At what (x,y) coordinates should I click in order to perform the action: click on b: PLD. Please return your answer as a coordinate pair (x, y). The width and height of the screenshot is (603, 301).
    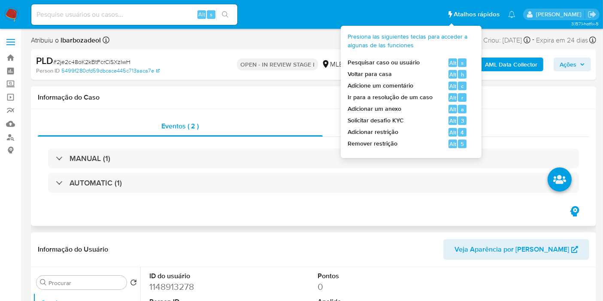
    Looking at the image, I should click on (45, 60).